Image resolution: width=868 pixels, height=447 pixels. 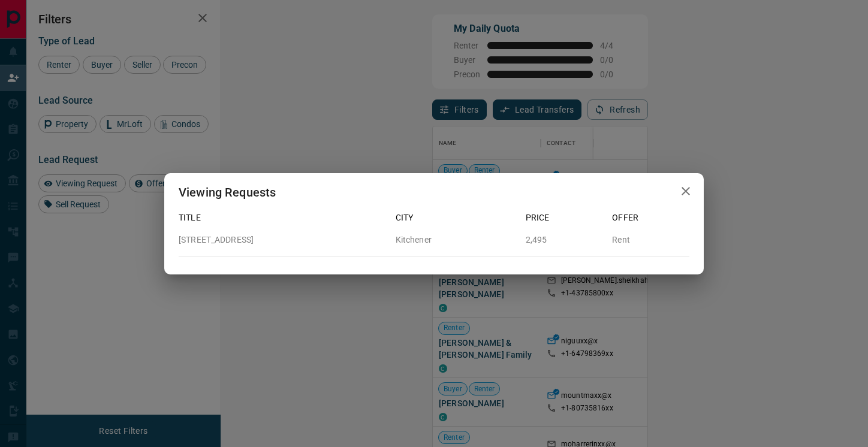 What do you see at coordinates (651, 218) in the screenshot?
I see `p: Offer` at bounding box center [651, 218].